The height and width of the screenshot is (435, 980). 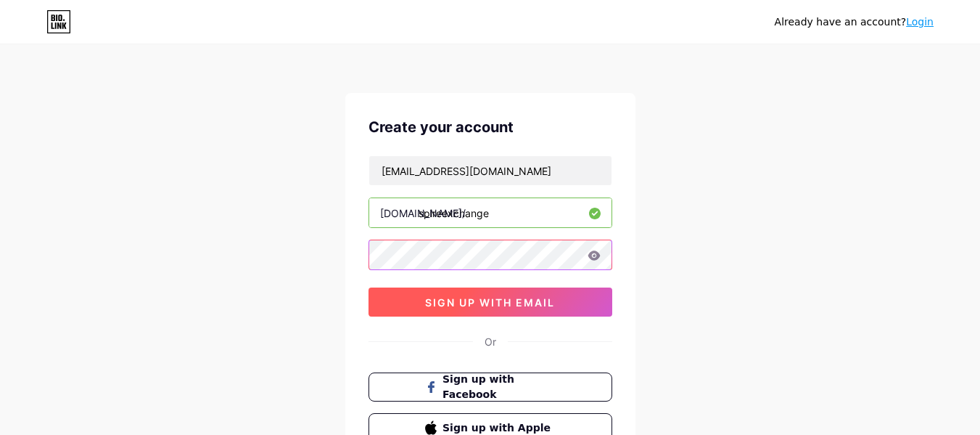 I want to click on a: Sign up with Facebook, so click(x=490, y=387).